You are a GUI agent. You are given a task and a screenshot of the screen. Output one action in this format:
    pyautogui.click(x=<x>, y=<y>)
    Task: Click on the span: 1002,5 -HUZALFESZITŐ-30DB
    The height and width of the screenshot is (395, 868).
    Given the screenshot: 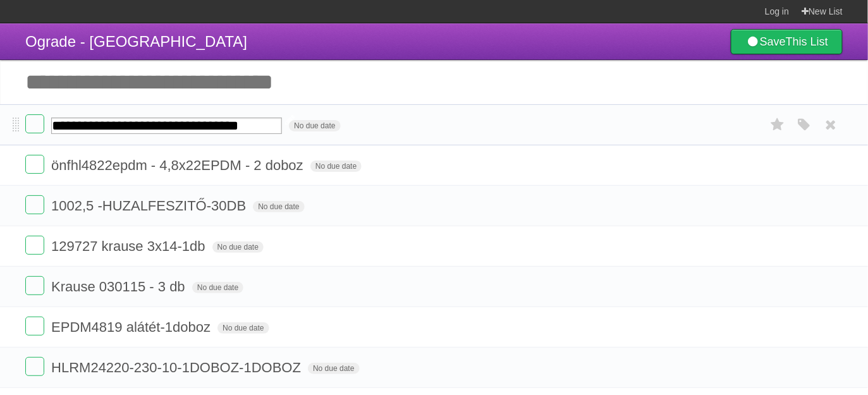 What is the action you would take?
    pyautogui.click(x=149, y=206)
    